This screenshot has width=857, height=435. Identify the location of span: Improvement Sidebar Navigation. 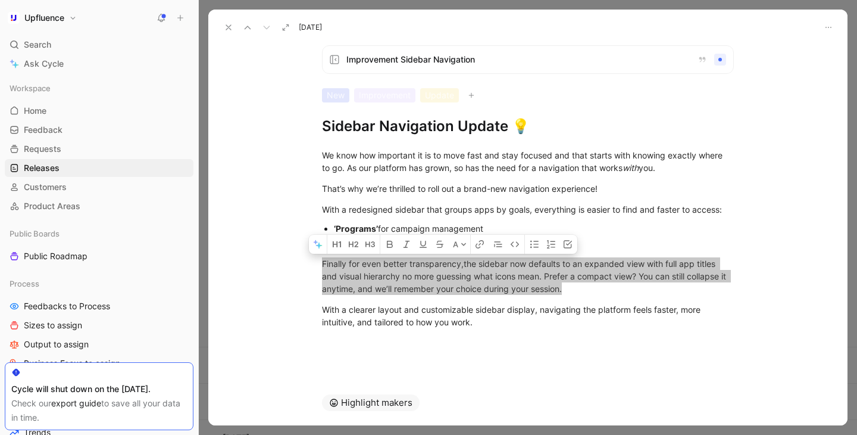
(517, 60).